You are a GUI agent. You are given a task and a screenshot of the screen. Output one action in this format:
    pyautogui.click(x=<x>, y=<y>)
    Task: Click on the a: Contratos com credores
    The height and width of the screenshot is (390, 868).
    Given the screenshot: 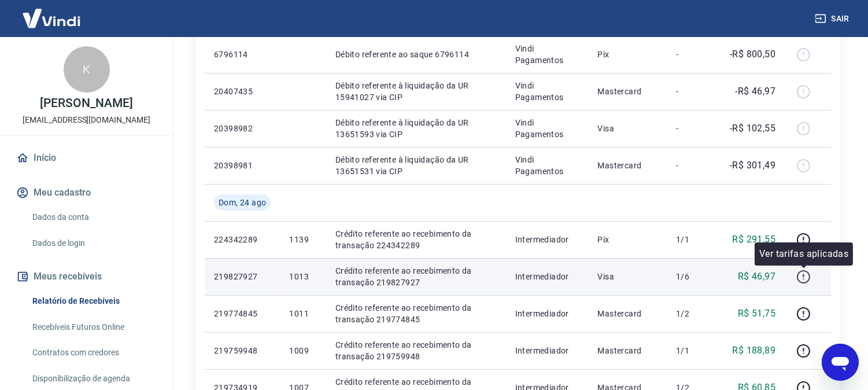 What is the action you would take?
    pyautogui.click(x=93, y=352)
    